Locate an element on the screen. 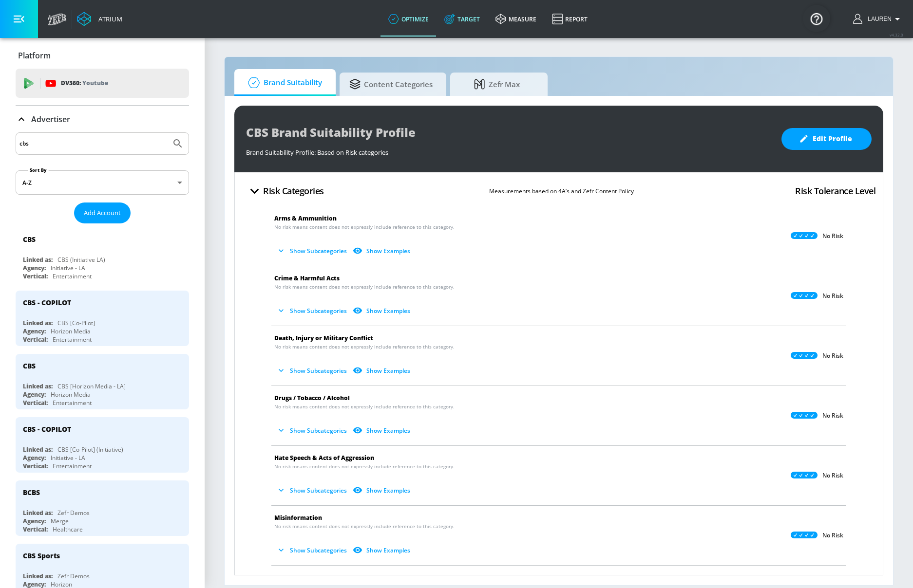  div: CBS [Co-Pilot] is located at coordinates (76, 323).